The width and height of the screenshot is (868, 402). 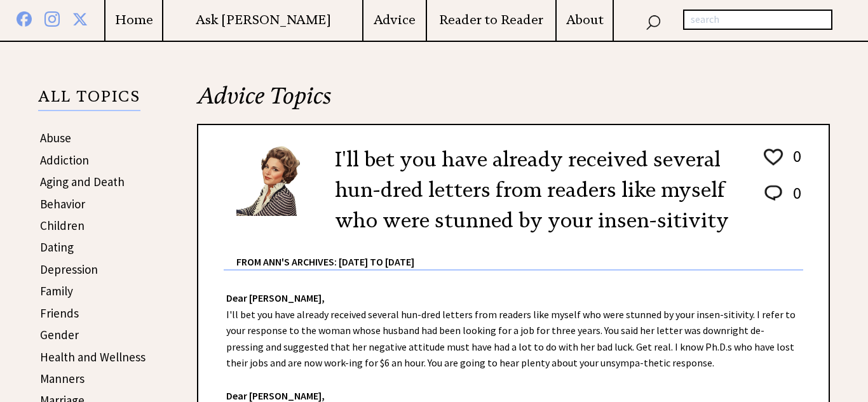 What do you see at coordinates (80, 18) in the screenshot?
I see `img: x%20blue.png` at bounding box center [80, 18].